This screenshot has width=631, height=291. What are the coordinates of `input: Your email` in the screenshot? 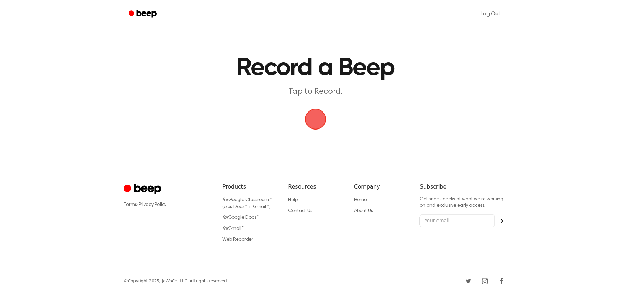 It's located at (457, 221).